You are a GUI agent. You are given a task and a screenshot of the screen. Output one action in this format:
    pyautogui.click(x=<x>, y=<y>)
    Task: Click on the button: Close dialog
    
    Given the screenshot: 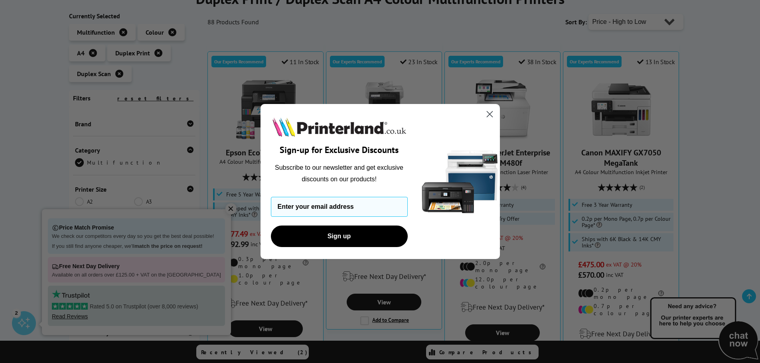 What is the action you would take?
    pyautogui.click(x=490, y=114)
    